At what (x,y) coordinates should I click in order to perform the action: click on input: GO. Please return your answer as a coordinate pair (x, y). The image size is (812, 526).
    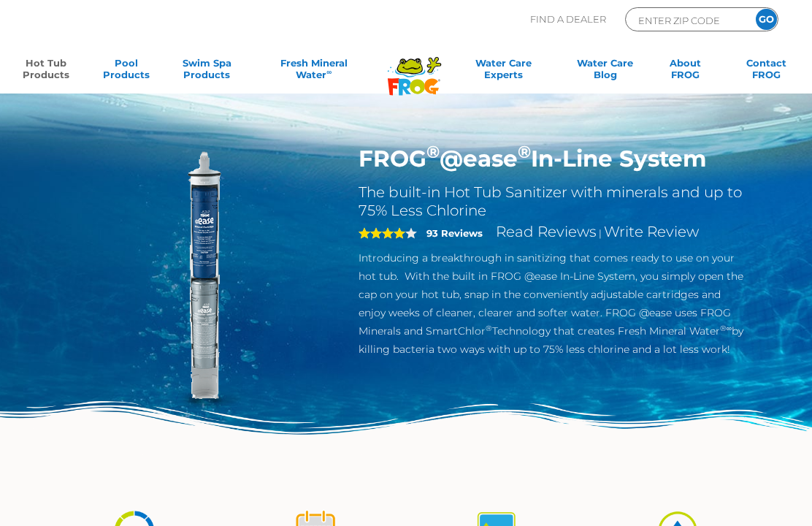
    Looking at the image, I should click on (767, 19).